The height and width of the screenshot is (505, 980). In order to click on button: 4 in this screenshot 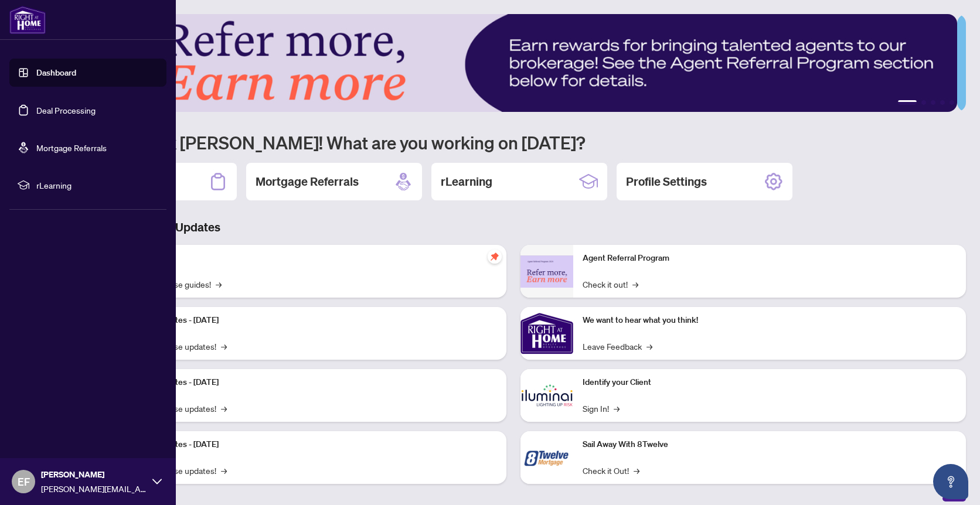, I will do `click(943, 102)`.